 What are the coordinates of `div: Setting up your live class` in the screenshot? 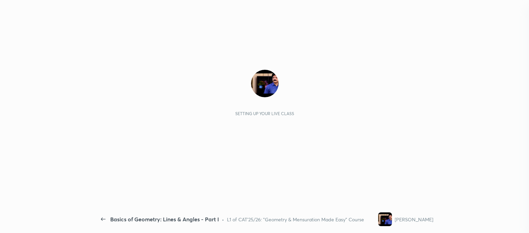 It's located at (264, 114).